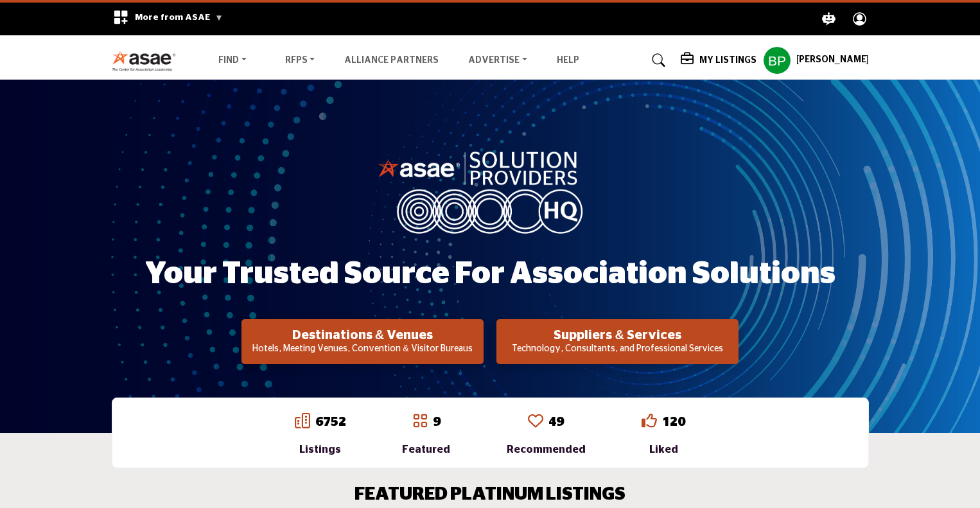 The width and height of the screenshot is (980, 508). I want to click on a: Alliance Partners, so click(391, 61).